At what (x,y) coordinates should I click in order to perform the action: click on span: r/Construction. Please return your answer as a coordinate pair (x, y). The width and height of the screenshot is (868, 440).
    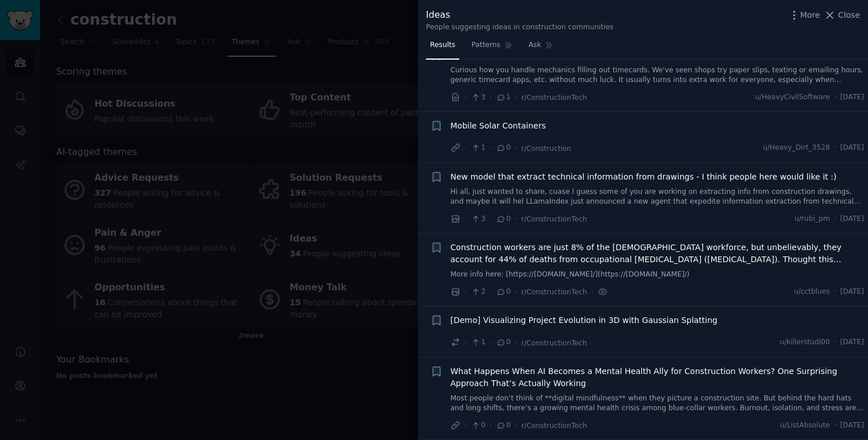
    Looking at the image, I should click on (546, 149).